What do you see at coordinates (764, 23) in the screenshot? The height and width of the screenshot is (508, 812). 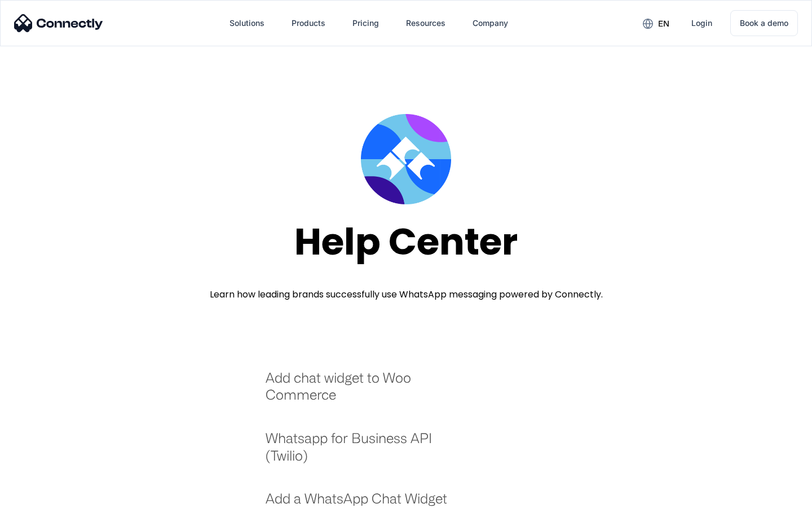 I see `a: Book a demo` at bounding box center [764, 23].